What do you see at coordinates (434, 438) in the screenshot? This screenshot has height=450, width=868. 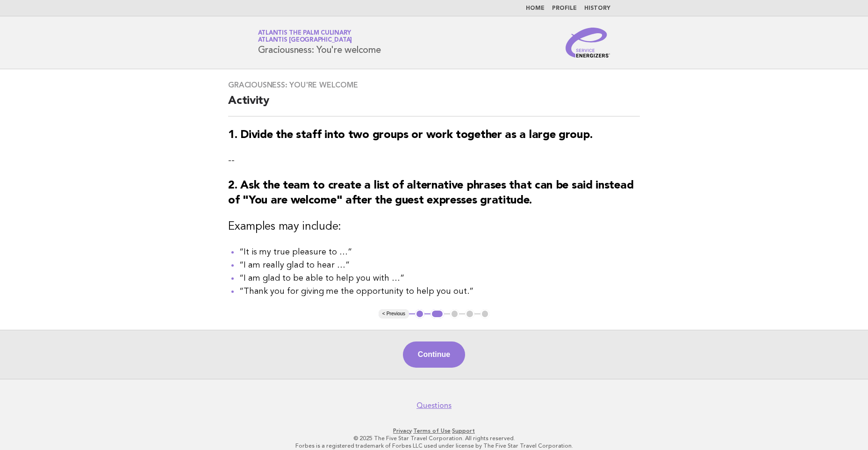 I see `p: © 2025 The Five Star Travel Corporation. All rights reserved.` at bounding box center [434, 438].